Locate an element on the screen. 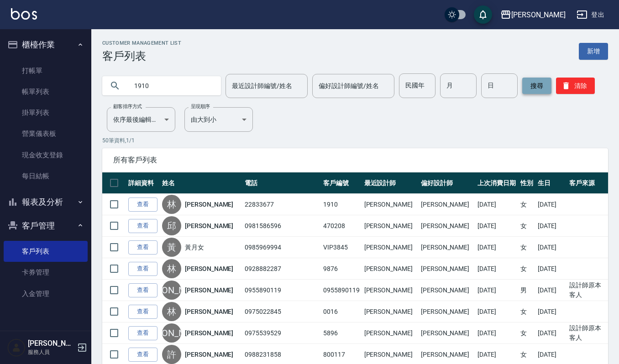  button: 清除 is located at coordinates (575, 86).